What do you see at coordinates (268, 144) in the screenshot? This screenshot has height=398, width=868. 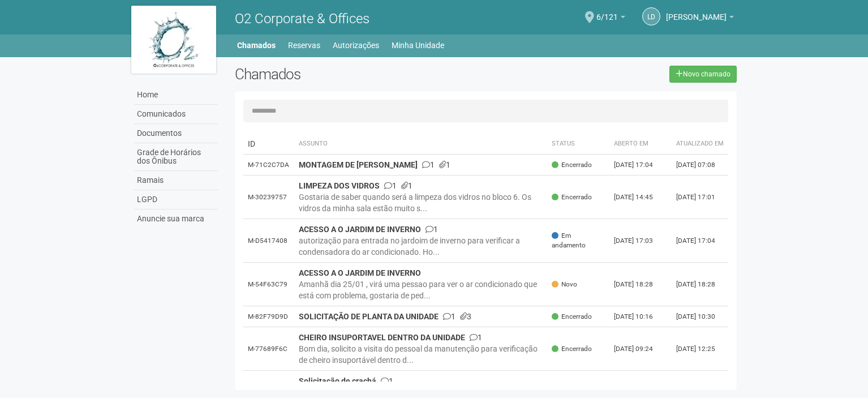 I see `td: ID` at bounding box center [268, 144].